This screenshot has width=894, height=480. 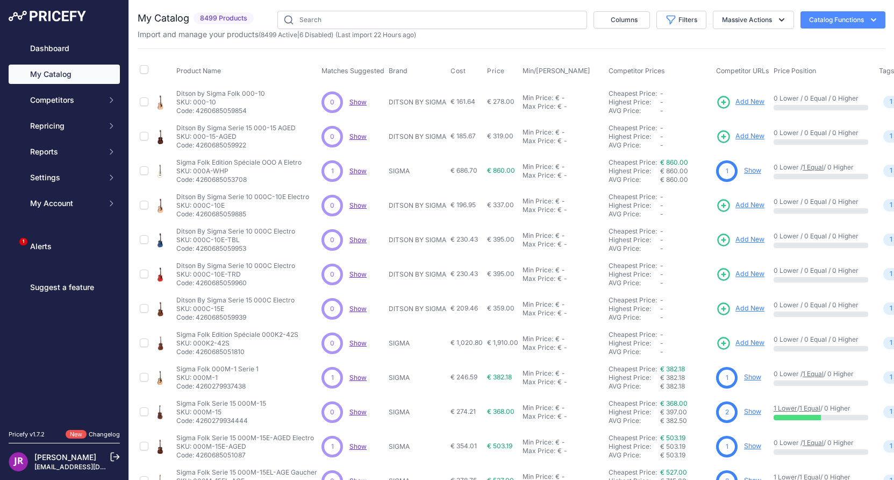 What do you see at coordinates (686, 386) in the screenshot?
I see `div: € 382.18` at bounding box center [686, 386].